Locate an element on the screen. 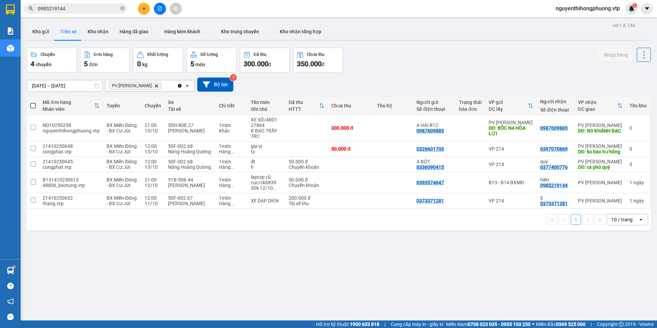 The height and width of the screenshot is (328, 657). div: Tồn kho is located at coordinates (638, 106).